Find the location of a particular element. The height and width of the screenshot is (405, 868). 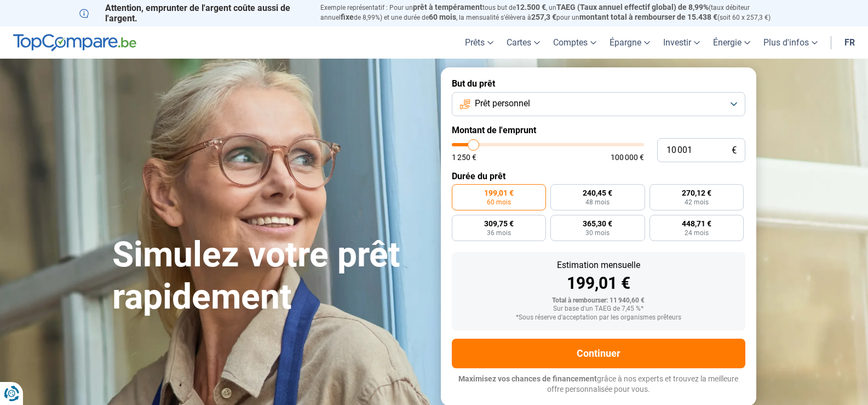

span: Prêt personnel is located at coordinates (502, 104).